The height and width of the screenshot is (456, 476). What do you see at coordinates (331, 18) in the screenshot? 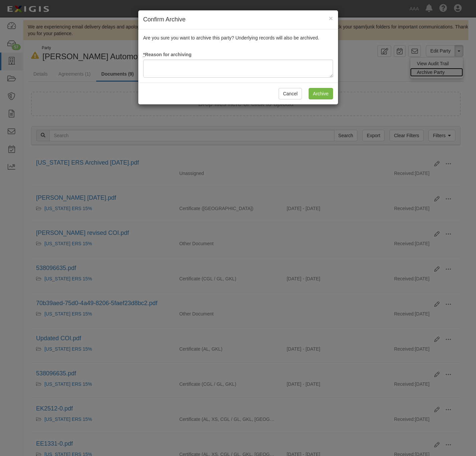
I see `button: Close` at bounding box center [331, 18].